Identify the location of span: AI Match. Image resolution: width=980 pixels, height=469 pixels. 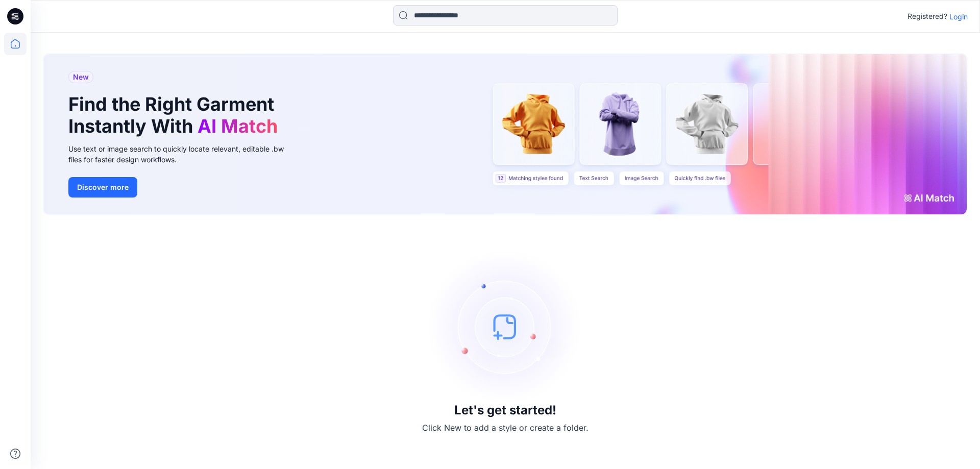
(237, 126).